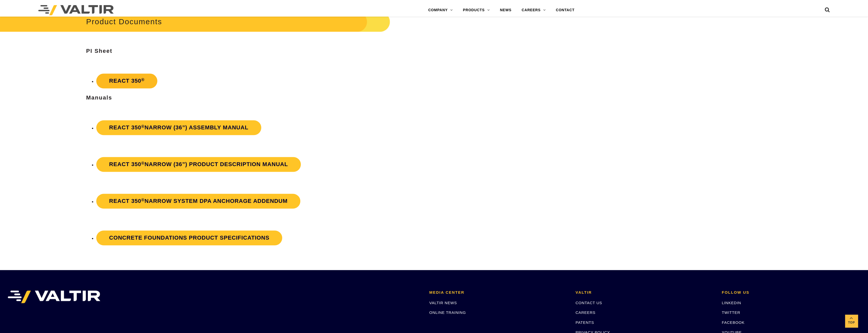 The width and height of the screenshot is (868, 333). I want to click on strong: REACT 350 Narrow System DPA Anchorage Addendum, so click(198, 201).